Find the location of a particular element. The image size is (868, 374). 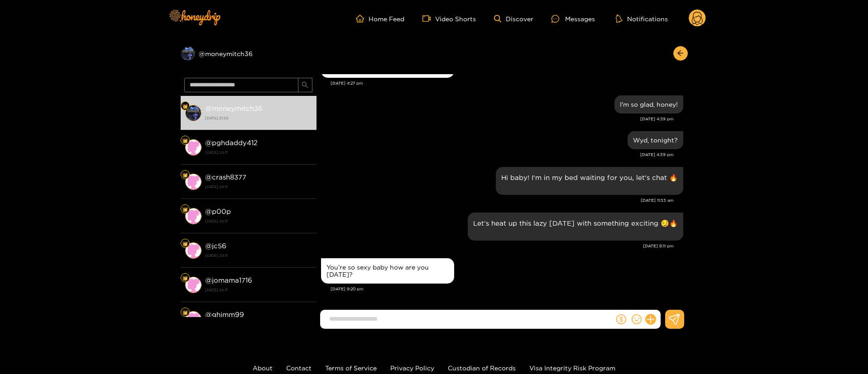

a: Discover is located at coordinates (513, 18).